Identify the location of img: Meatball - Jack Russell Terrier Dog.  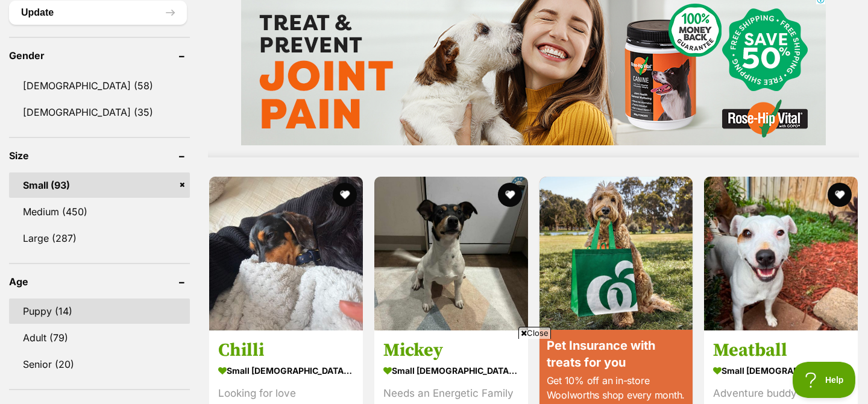
(780, 253).